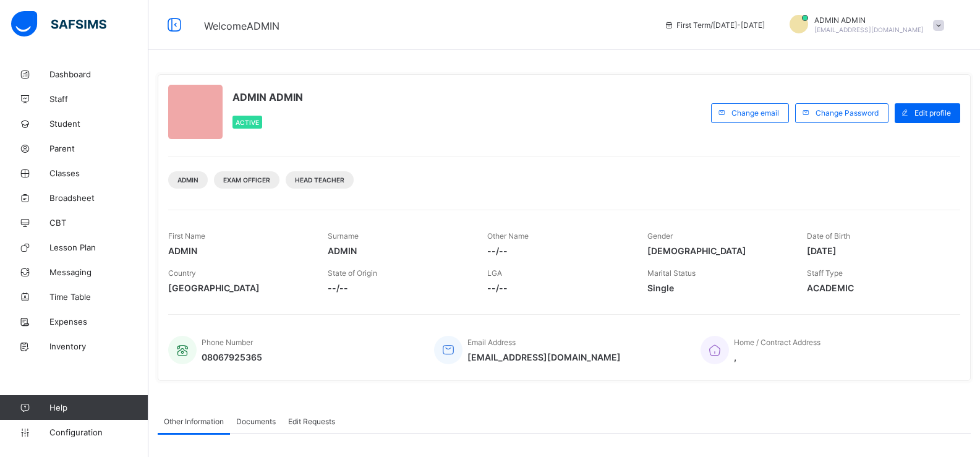 This screenshot has width=980, height=457. Describe the element at coordinates (99, 198) in the screenshot. I see `span: Broadsheet` at that location.